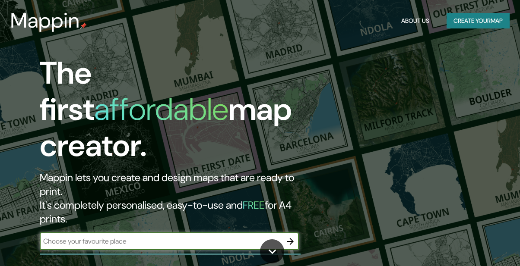  Describe the element at coordinates (161, 241) in the screenshot. I see `input: Choose your favourite place` at that location.